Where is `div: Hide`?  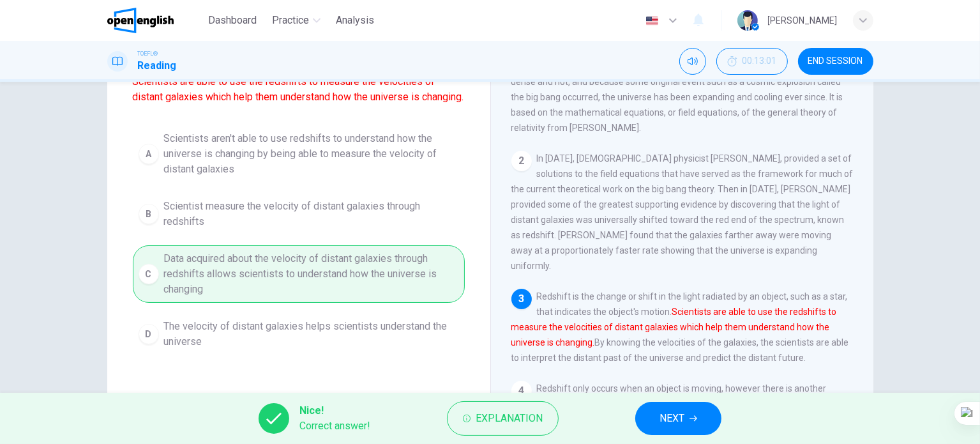
div: Hide is located at coordinates (752, 61).